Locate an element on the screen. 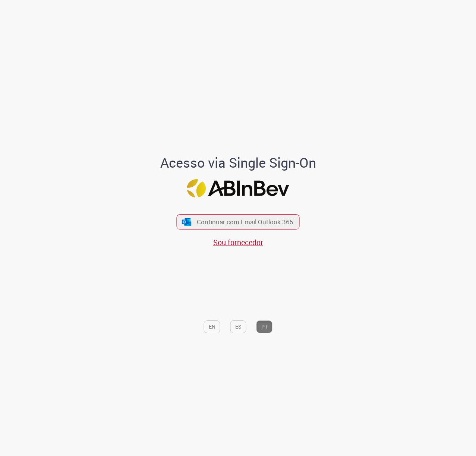  span: Sou fornecedor is located at coordinates (238, 242).